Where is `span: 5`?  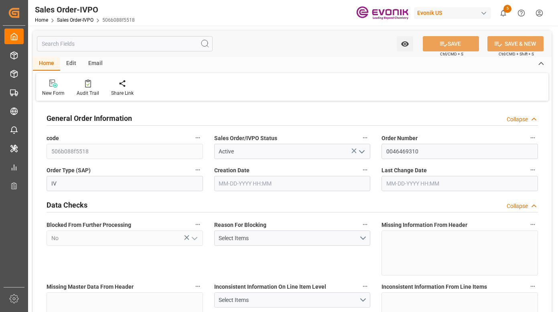
span: 5 is located at coordinates (508, 9).